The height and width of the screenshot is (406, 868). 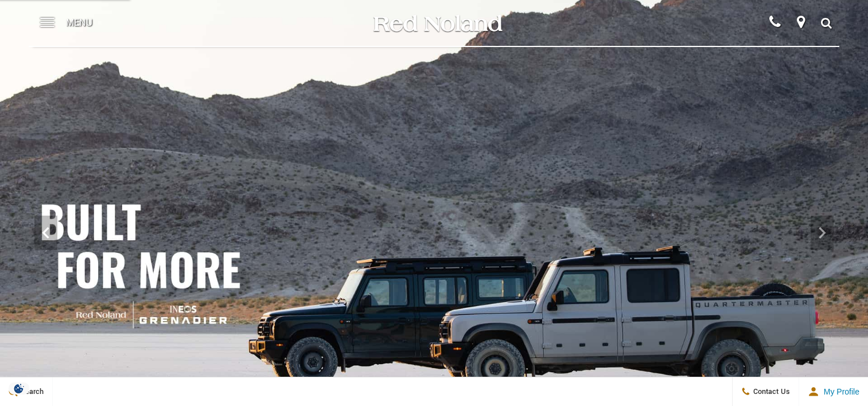 I want to click on button: Open user profile menu, so click(x=834, y=392).